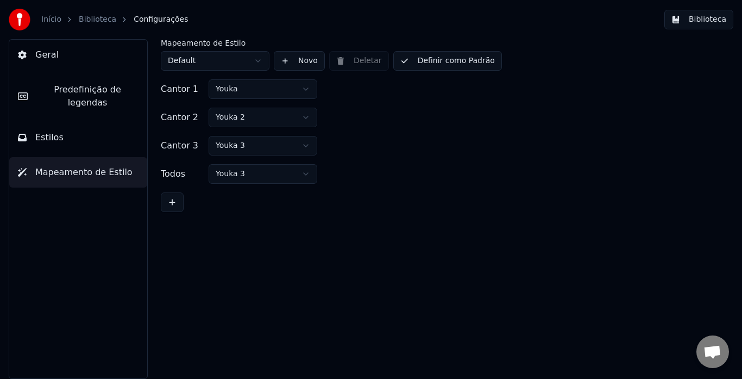  What do you see at coordinates (97, 20) in the screenshot?
I see `a: Biblioteca` at bounding box center [97, 20].